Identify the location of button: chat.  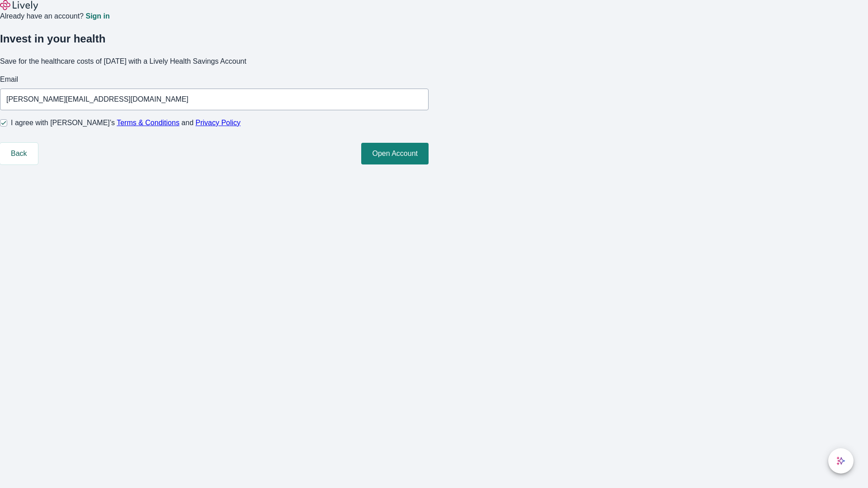
(841, 461).